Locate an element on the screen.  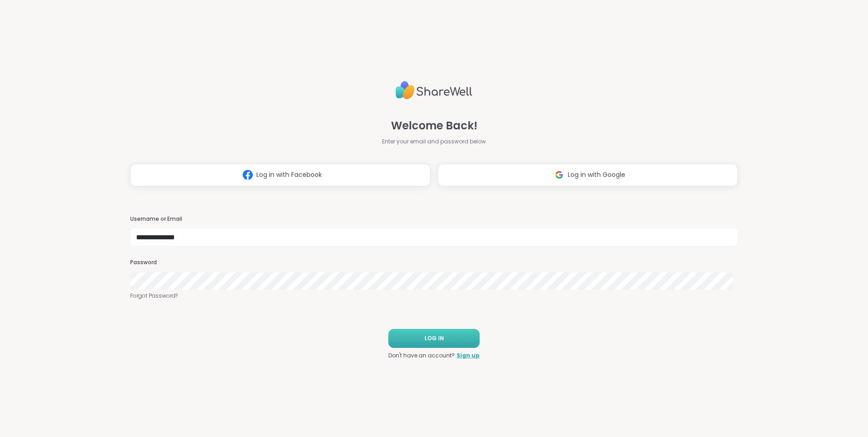
span: Log in with Facebook is located at coordinates (289, 174).